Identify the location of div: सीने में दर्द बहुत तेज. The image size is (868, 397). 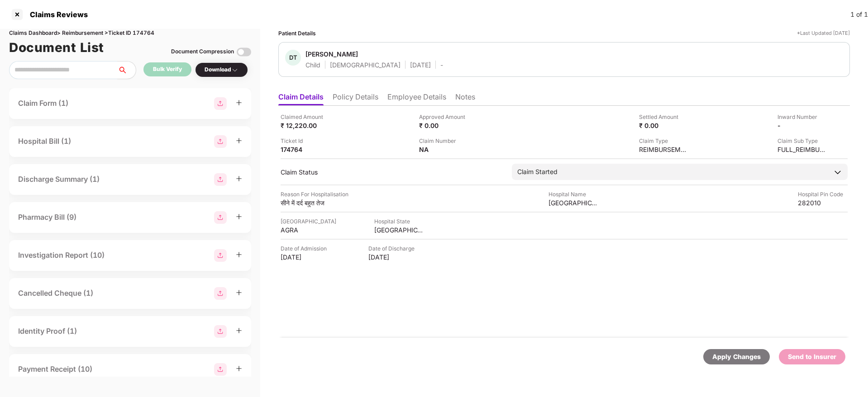
(305, 203).